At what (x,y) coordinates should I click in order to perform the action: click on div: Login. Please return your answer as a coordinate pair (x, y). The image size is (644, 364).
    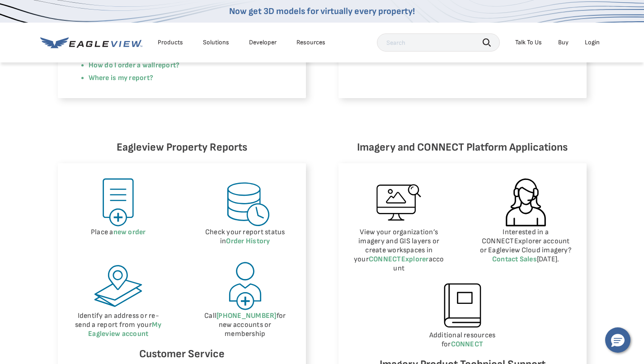
    Looking at the image, I should click on (592, 43).